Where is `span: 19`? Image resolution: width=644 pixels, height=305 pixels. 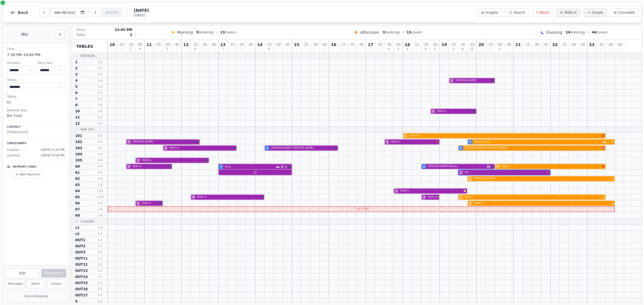
span: 19 is located at coordinates (444, 45).